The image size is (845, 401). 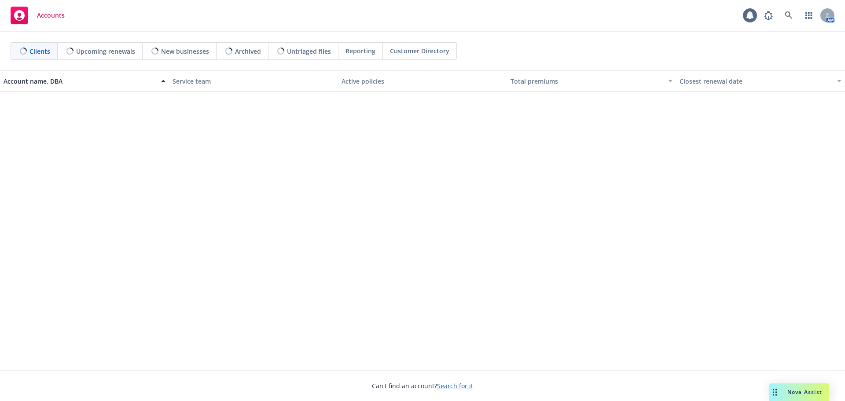 What do you see at coordinates (40, 51) in the screenshot?
I see `span: Clients` at bounding box center [40, 51].